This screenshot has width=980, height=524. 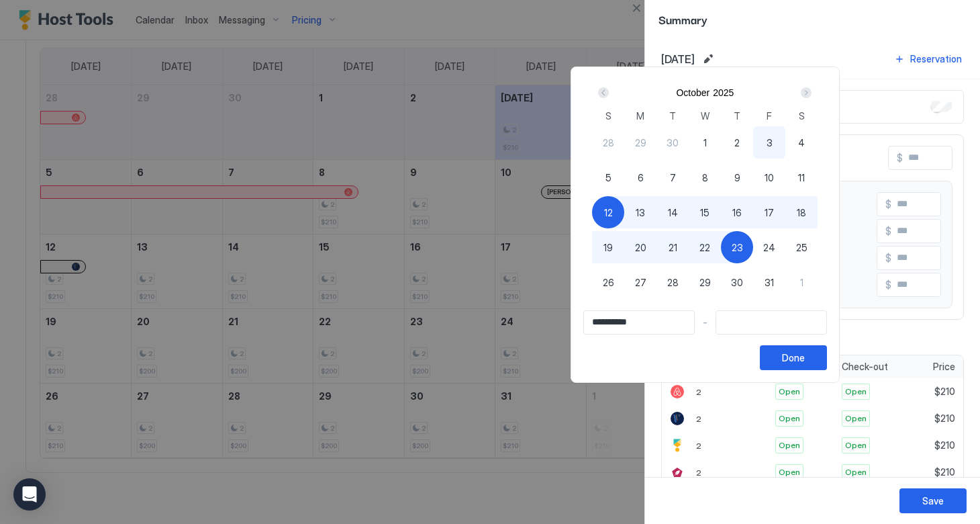 I want to click on span: M, so click(x=640, y=115).